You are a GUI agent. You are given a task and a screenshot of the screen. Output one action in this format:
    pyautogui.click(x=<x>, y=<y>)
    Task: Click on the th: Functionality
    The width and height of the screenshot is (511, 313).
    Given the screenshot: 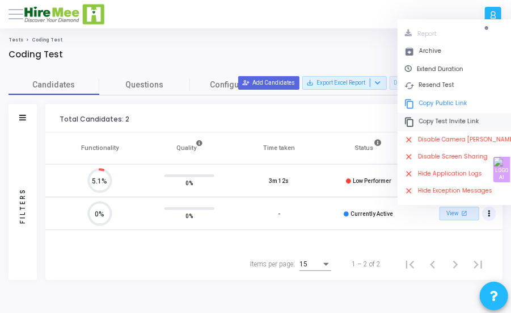 What is the action you would take?
    pyautogui.click(x=100, y=148)
    